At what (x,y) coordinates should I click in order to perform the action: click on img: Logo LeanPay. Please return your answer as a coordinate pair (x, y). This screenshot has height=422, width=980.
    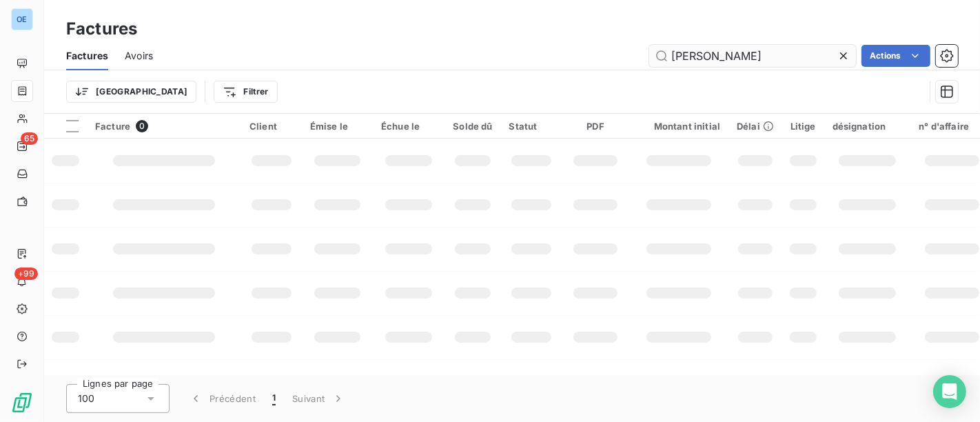
    Looking at the image, I should click on (22, 403).